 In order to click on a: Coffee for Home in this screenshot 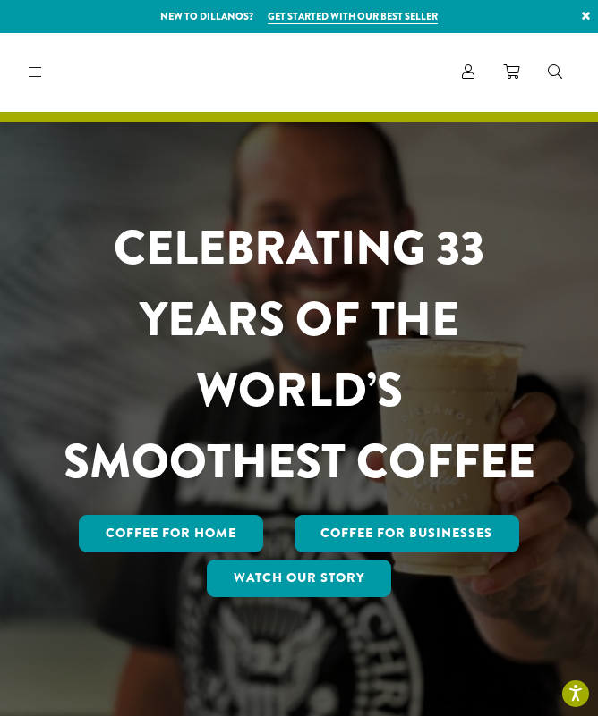, I will do `click(171, 534)`.